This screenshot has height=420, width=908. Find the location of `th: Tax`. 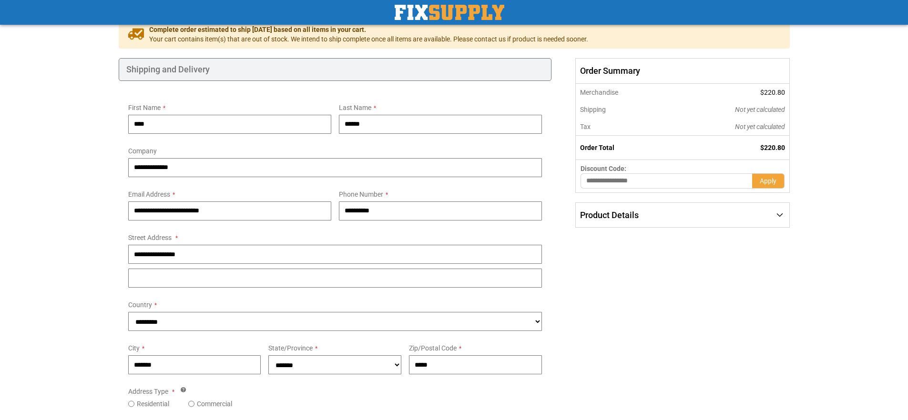

th: Tax is located at coordinates (623, 127).